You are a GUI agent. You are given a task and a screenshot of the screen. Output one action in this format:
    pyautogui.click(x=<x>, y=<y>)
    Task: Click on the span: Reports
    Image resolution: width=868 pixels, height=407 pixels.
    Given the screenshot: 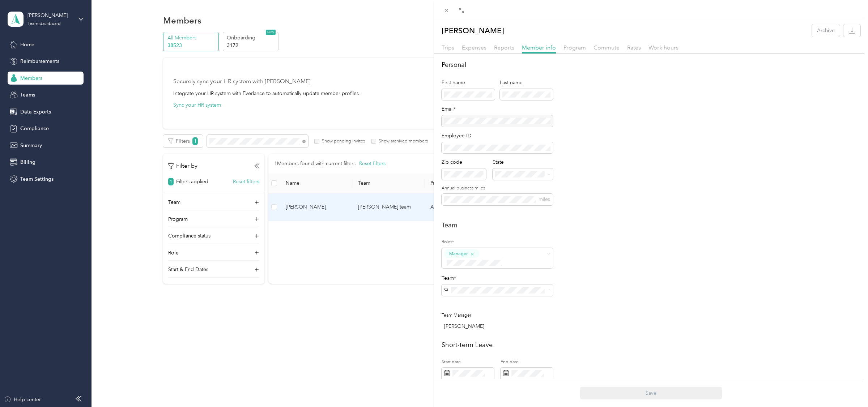 What is the action you would take?
    pyautogui.click(x=505, y=47)
    